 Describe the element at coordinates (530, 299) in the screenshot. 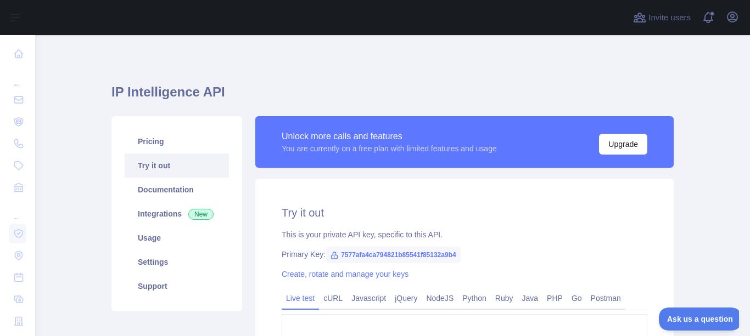

I see `a: Java` at that location.